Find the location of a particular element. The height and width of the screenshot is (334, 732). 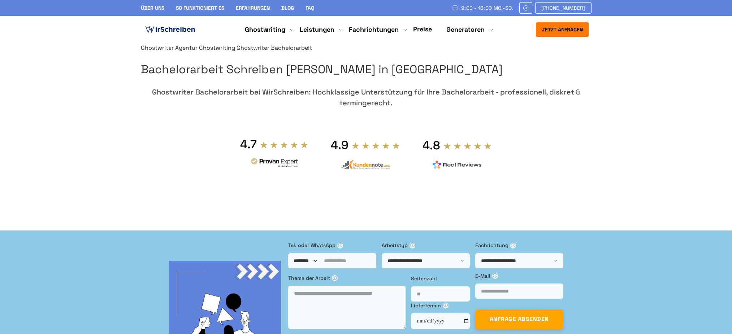

img: Schedule is located at coordinates (455, 8).